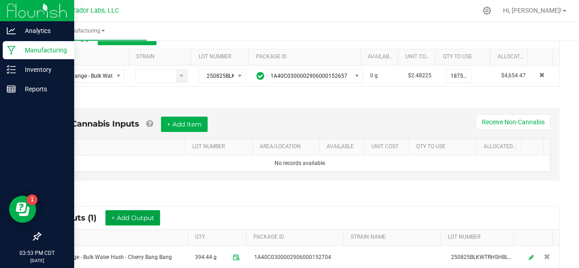 Image resolution: width=579 pixels, height=268 pixels. What do you see at coordinates (260, 76) in the screenshot?
I see `span: In Sync` at bounding box center [260, 76].